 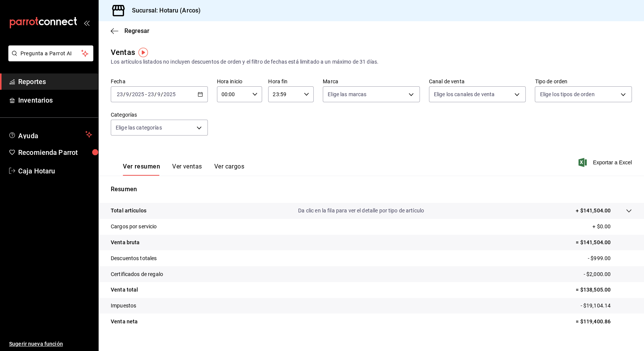 What do you see at coordinates (159, 115) in the screenshot?
I see `label: Categorías` at bounding box center [159, 115].